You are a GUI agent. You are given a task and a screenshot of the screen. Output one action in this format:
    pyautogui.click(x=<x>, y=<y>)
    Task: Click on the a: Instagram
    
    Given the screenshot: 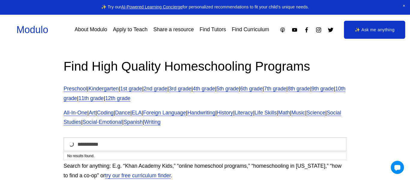 What is the action you would take?
    pyautogui.click(x=319, y=30)
    